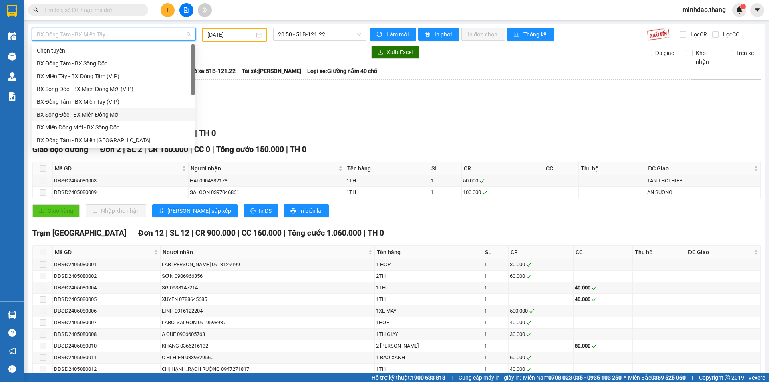 The image size is (769, 382). What do you see at coordinates (91, 10) in the screenshot?
I see `input: Tìm tên, số ĐT hoặc mã đơn` at bounding box center [91, 10].